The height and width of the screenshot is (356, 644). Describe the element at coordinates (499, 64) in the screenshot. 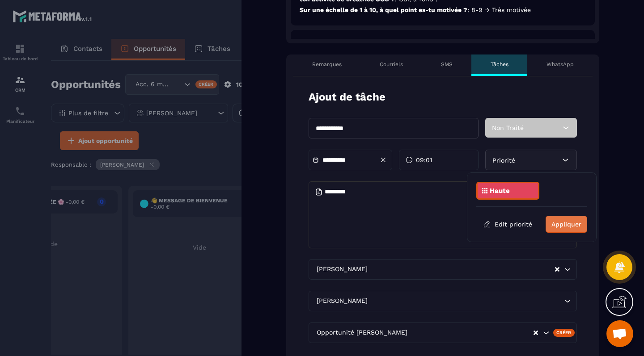

I see `p: Tâches` at that location.